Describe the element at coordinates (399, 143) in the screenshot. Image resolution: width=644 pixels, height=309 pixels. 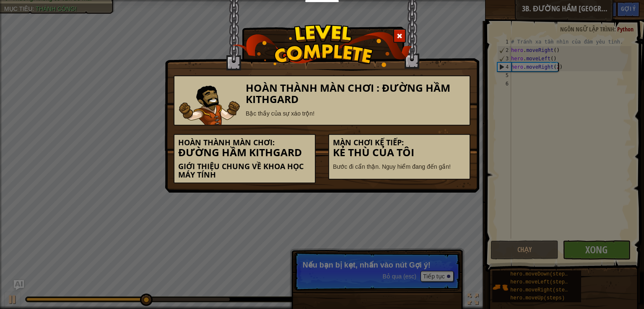
I see `h5: Màn chơi kế tiếp:` at that location.